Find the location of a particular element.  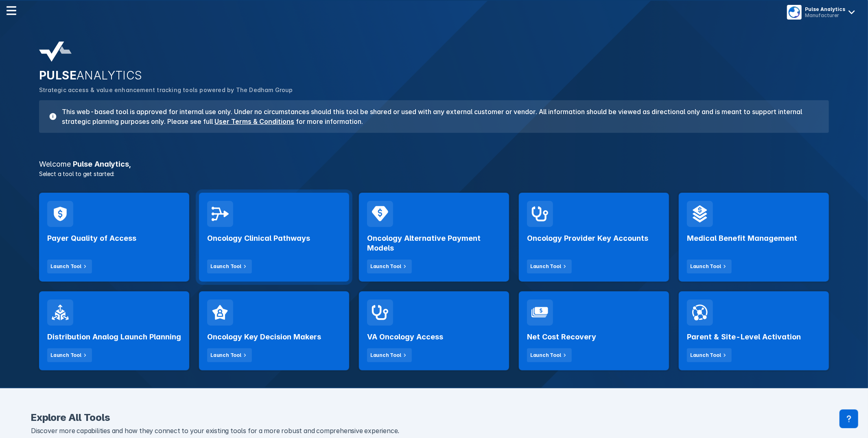

h3: This web-based tool is approved for internal use only. Under no circumstances should this tool be... is located at coordinates (438, 116).